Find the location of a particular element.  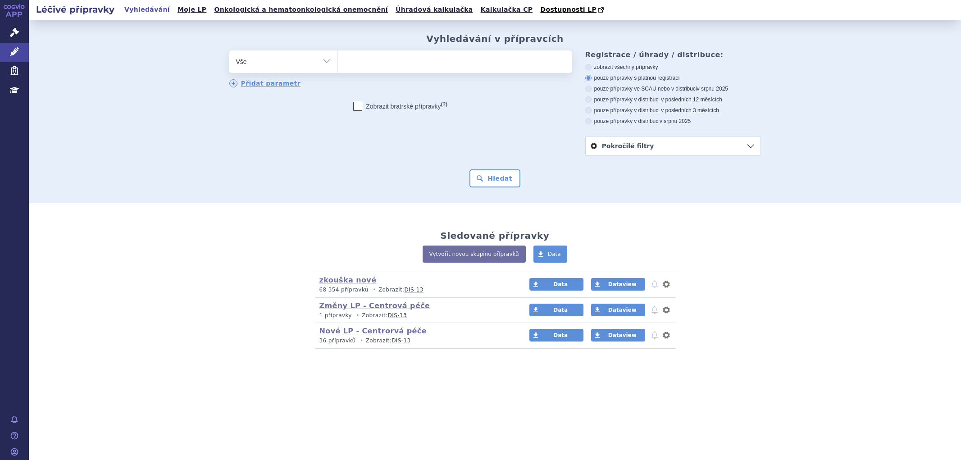

a: Moje LP is located at coordinates (192, 9).